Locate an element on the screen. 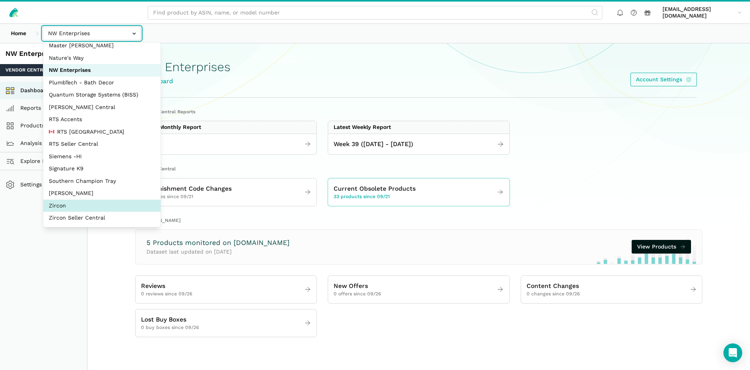  a: Lost Buy Boxes 0 buy boxes since 09/26 is located at coordinates (226, 323).